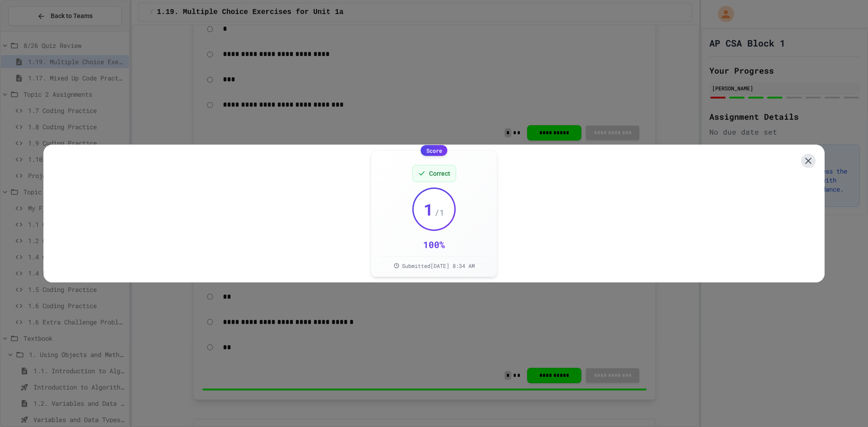 This screenshot has height=427, width=868. What do you see at coordinates (439, 212) in the screenshot?
I see `span: / 1` at bounding box center [439, 212].